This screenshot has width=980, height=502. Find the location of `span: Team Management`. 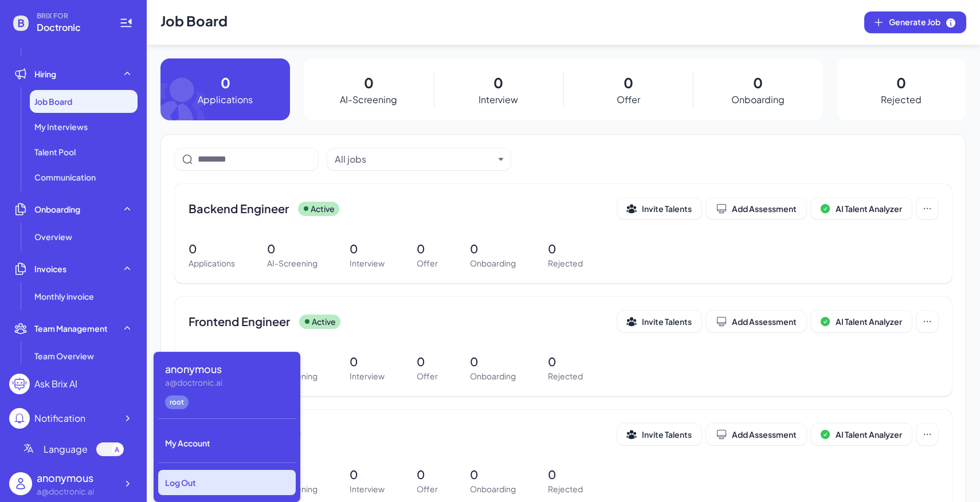

span: Team Management is located at coordinates (71, 328).